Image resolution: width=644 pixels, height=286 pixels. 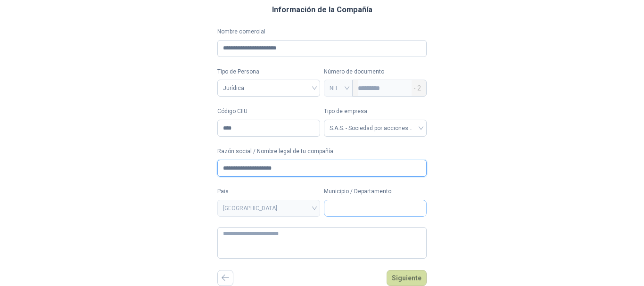 What do you see at coordinates (417, 88) in the screenshot?
I see `span: - 2` at bounding box center [417, 88].